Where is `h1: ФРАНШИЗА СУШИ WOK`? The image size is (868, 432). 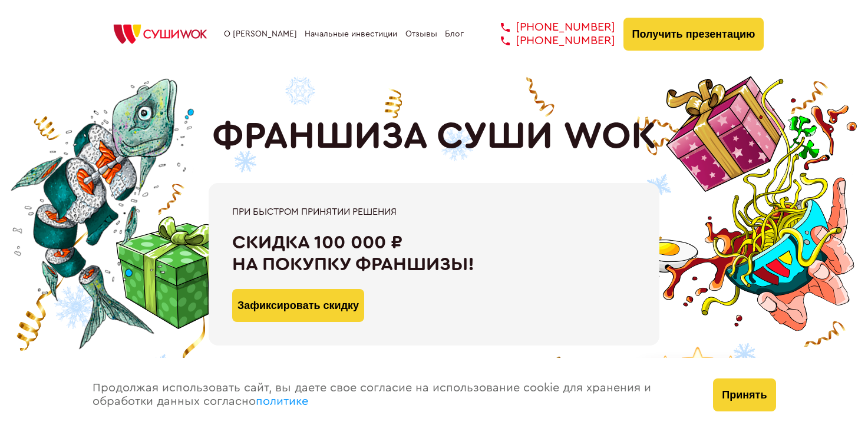
h1: ФРАНШИЗА СУШИ WOK is located at coordinates (434, 136).